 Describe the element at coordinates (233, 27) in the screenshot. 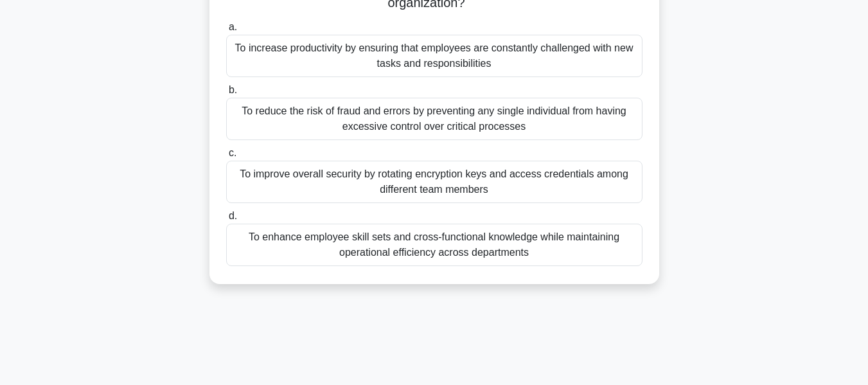

I see `span: a.` at that location.